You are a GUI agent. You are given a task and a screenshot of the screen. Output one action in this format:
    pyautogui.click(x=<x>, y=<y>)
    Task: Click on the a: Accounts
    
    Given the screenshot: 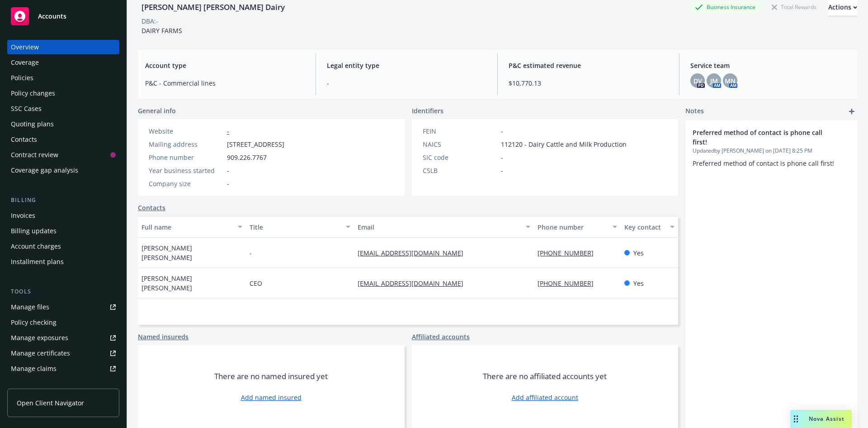 What is the action you would take?
    pyautogui.click(x=63, y=16)
    